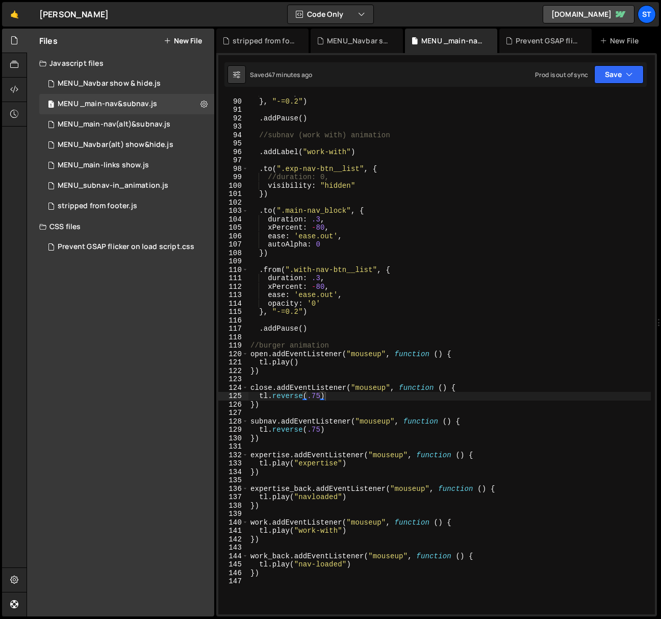 This screenshot has width=661, height=619. I want to click on div: 130, so click(233, 438).